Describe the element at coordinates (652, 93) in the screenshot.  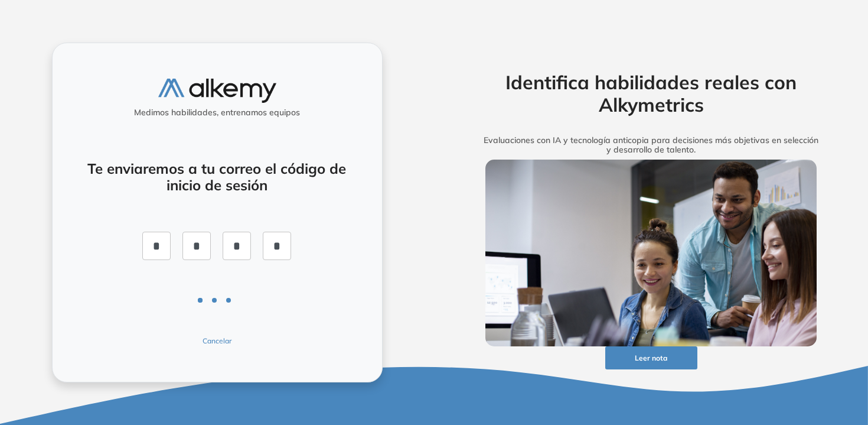
I see `h2: Identifica habilidades reales con Alkymetrics` at that location.